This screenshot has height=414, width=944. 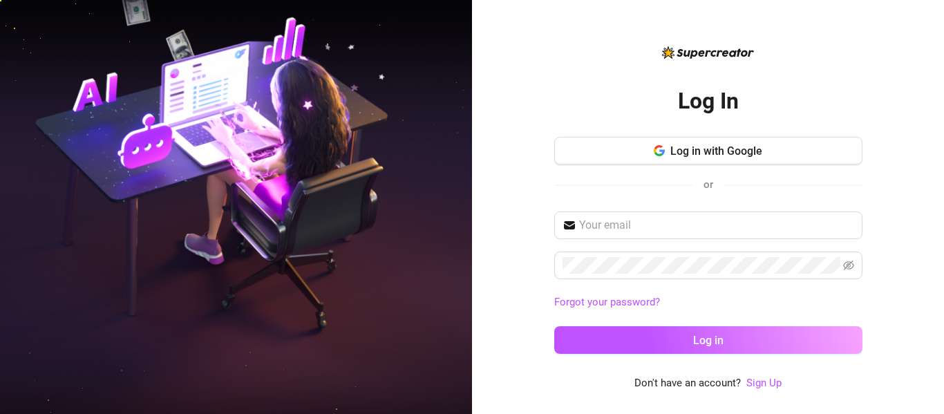 I want to click on span: or, so click(x=708, y=184).